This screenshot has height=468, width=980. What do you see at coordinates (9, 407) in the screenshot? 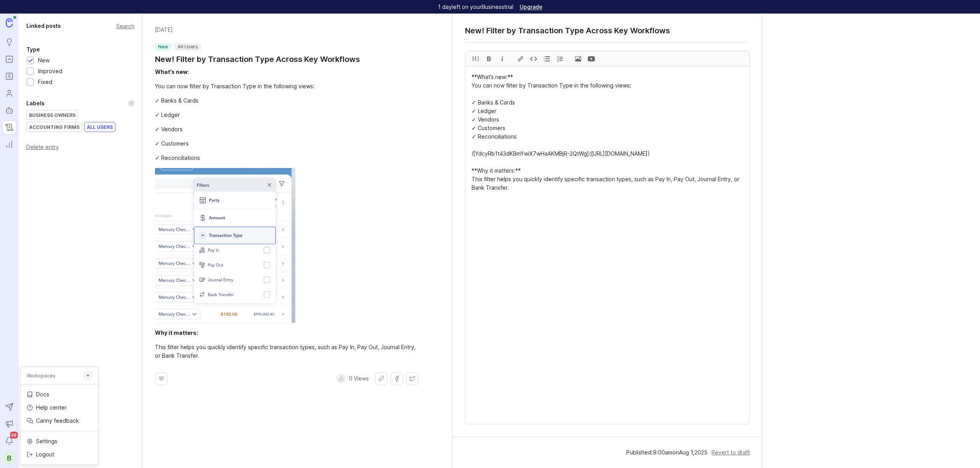
I see `button: Send to Autopilot` at bounding box center [9, 407].